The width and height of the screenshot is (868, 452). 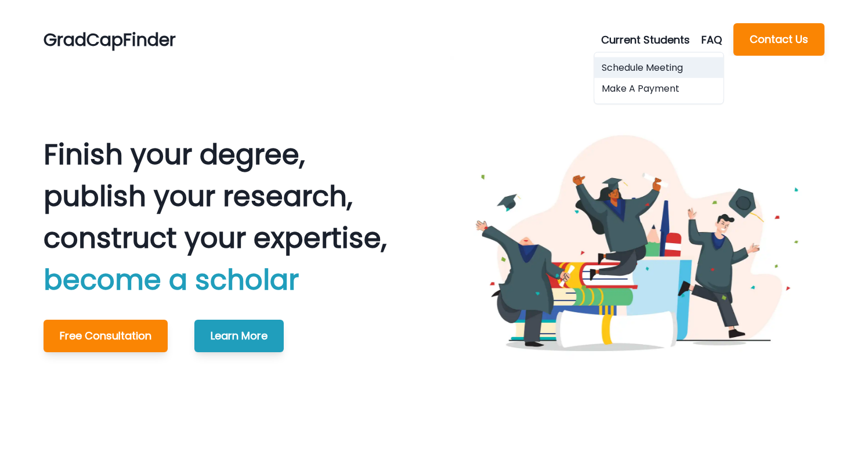 I want to click on p: GradCapFinder, so click(x=109, y=40).